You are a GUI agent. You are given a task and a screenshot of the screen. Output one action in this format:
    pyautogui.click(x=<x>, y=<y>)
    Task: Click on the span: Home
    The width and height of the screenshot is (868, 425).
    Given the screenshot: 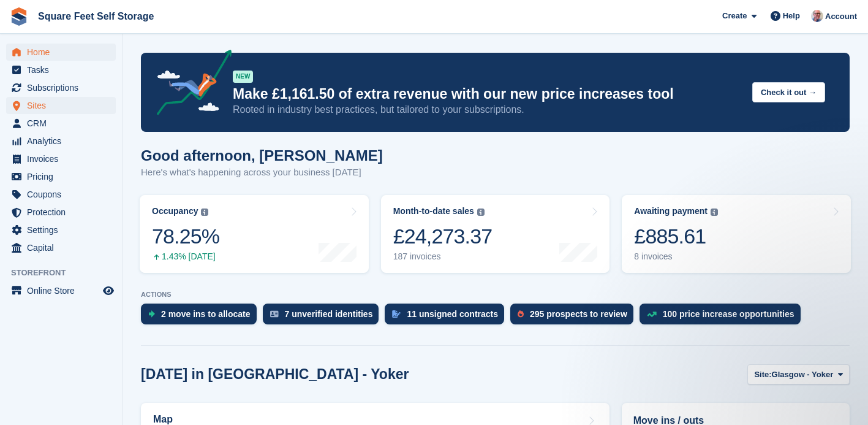 What is the action you would take?
    pyautogui.click(x=63, y=52)
    